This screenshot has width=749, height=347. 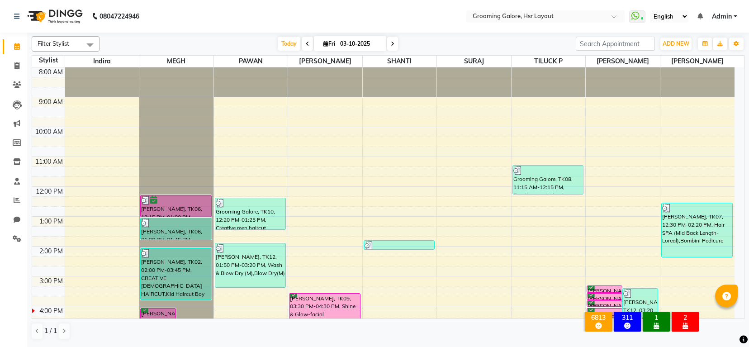 What do you see at coordinates (51, 331) in the screenshot?
I see `span: 1 / 1` at bounding box center [51, 331].